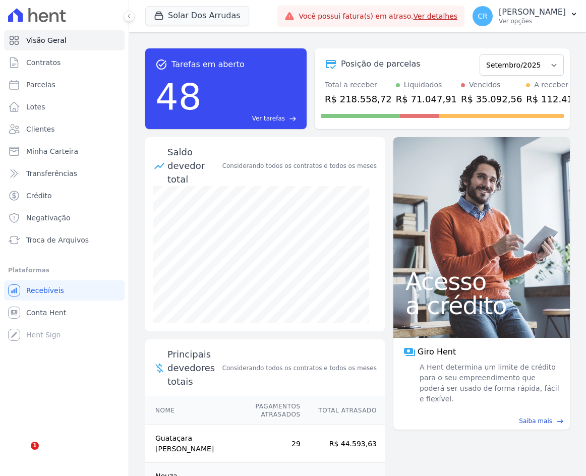 The height and width of the screenshot is (476, 586). I want to click on span: 1, so click(35, 446).